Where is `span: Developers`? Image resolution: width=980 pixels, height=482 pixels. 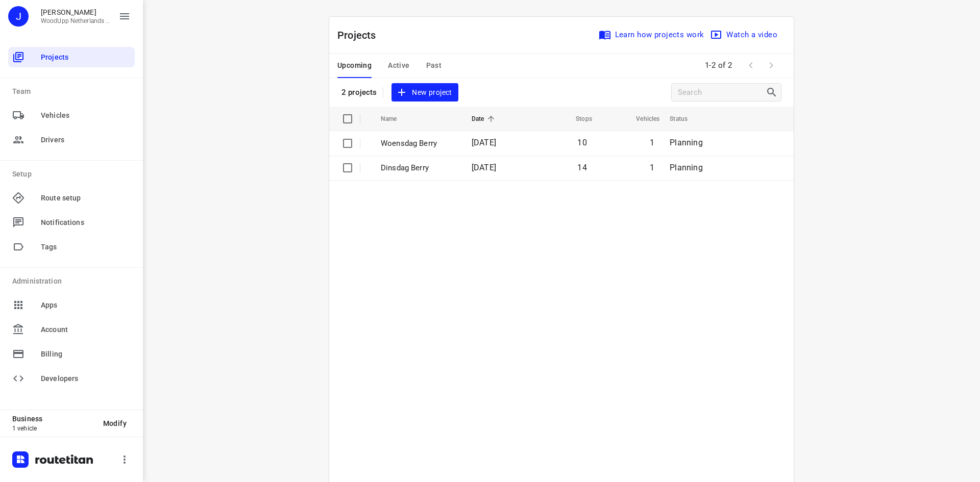
span: Developers is located at coordinates (86, 378).